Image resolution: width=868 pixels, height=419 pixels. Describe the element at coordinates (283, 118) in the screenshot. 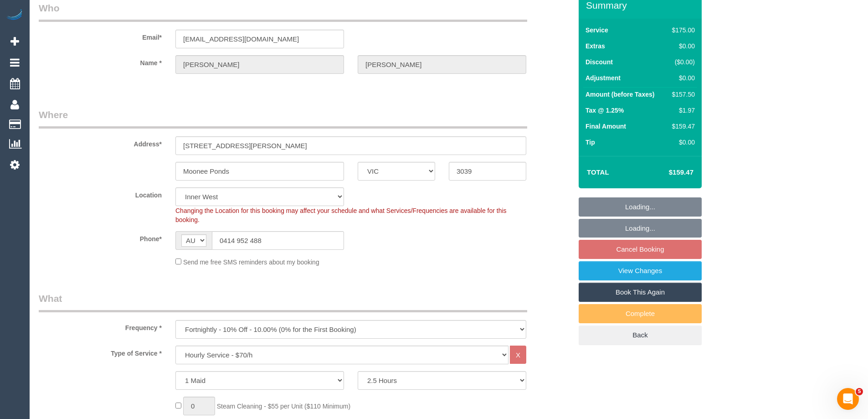

I see `legend: Where` at that location.